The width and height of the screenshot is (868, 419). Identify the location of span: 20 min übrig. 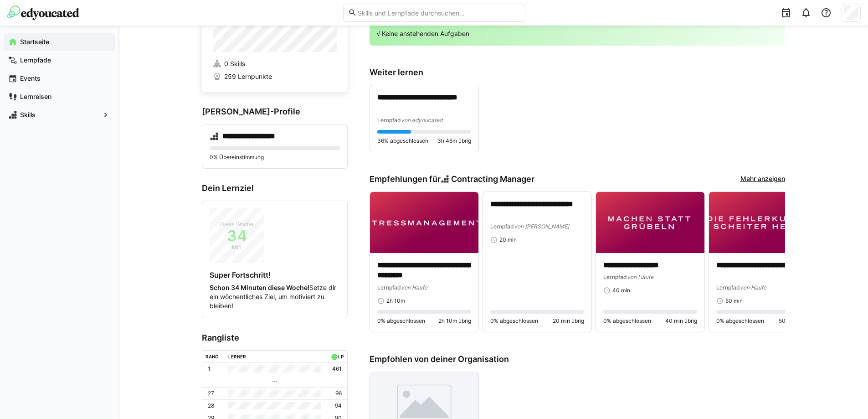
(568, 321).